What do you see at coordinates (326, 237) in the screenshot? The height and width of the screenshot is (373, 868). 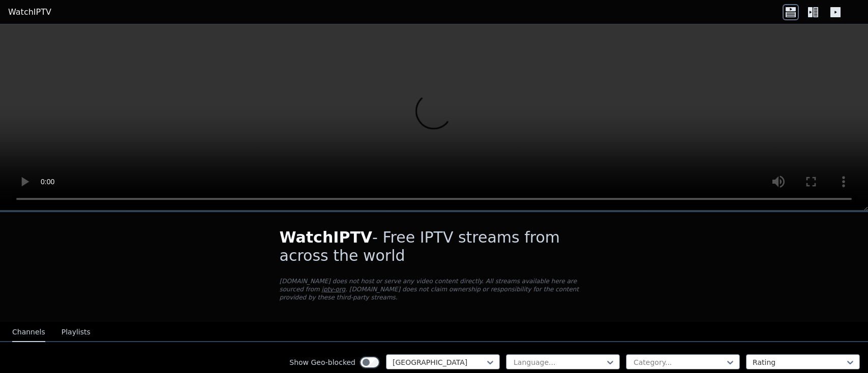 I see `span: WatchIPTV` at bounding box center [326, 237].